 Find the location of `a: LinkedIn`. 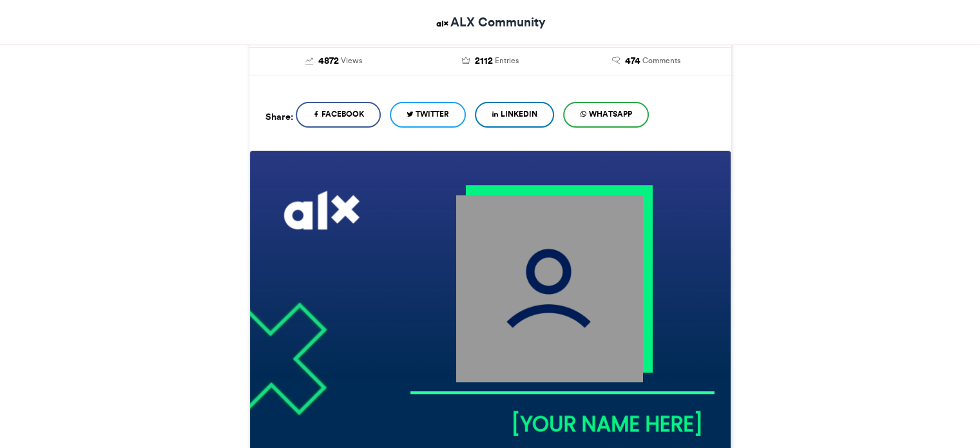

a: LinkedIn is located at coordinates (514, 115).